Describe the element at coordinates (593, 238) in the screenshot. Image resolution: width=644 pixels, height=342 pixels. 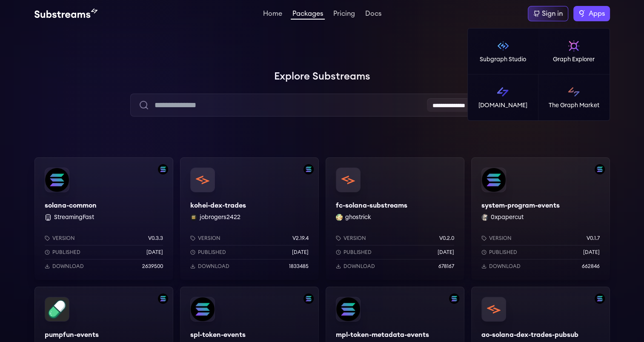
I see `p: v0.1.7` at that location.